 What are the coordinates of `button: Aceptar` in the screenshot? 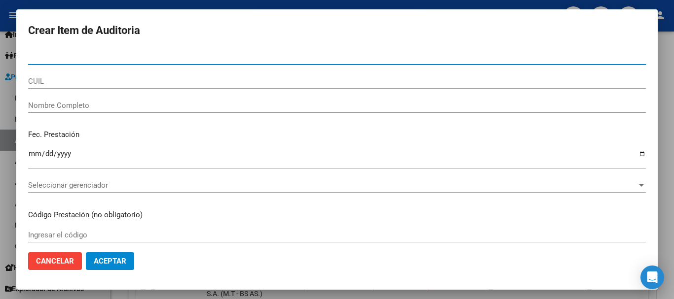 It's located at (110, 261).